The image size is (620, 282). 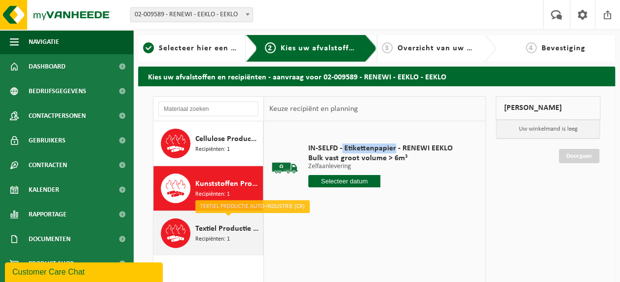 I want to click on span: Overzicht van uw aanvraag, so click(x=450, y=48).